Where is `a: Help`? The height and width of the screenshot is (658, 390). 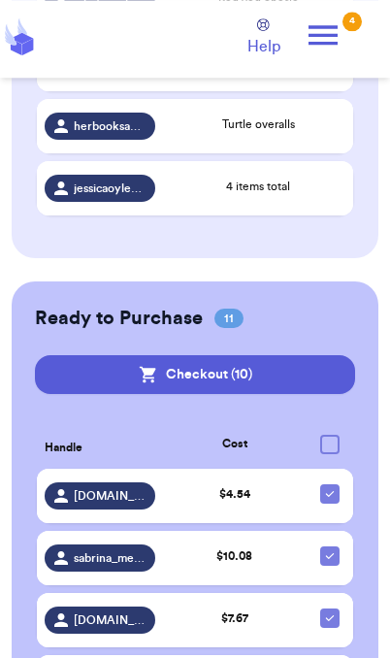
a: Help is located at coordinates (264, 38).